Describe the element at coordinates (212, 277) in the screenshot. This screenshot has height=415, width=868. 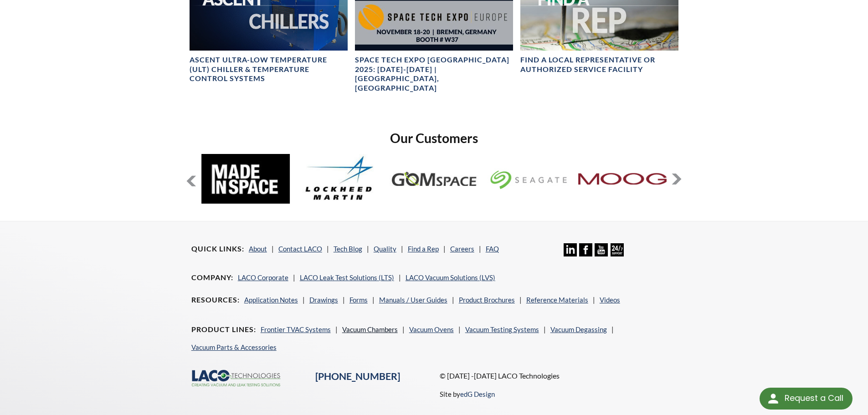
I see `h4: Company` at that location.